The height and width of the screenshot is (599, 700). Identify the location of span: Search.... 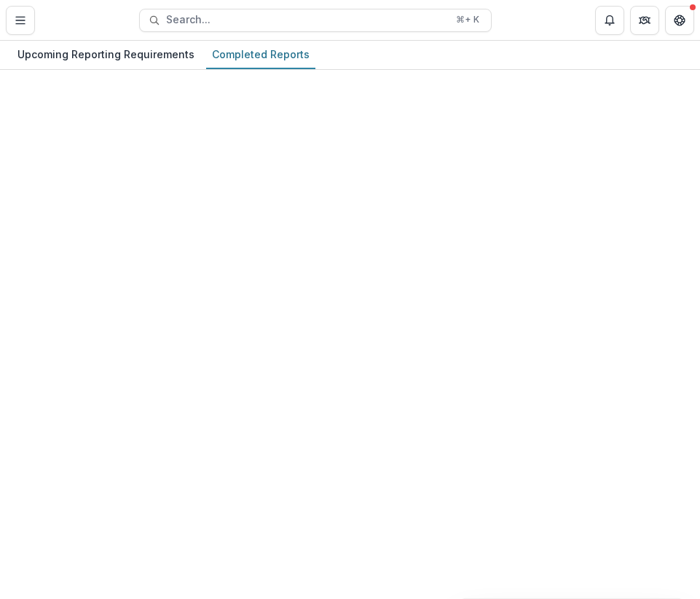
(306, 20).